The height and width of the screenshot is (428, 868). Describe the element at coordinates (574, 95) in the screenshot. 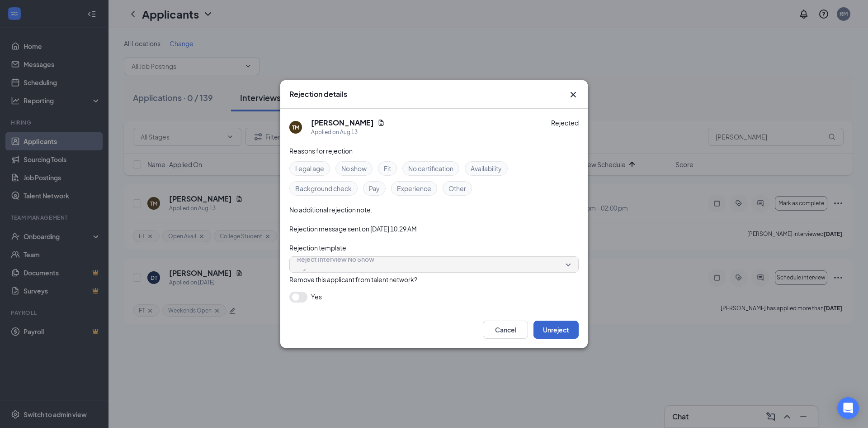

I see `button: Close` at that location.